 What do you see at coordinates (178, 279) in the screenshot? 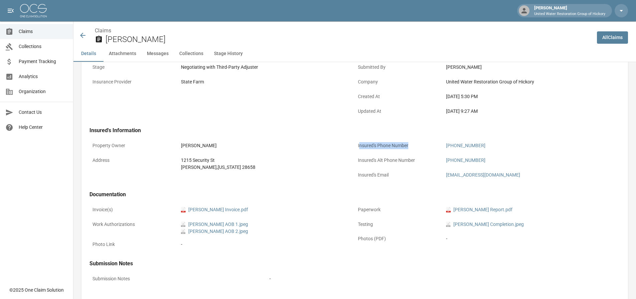
I see `p: Submission Notes` at bounding box center [178, 279].